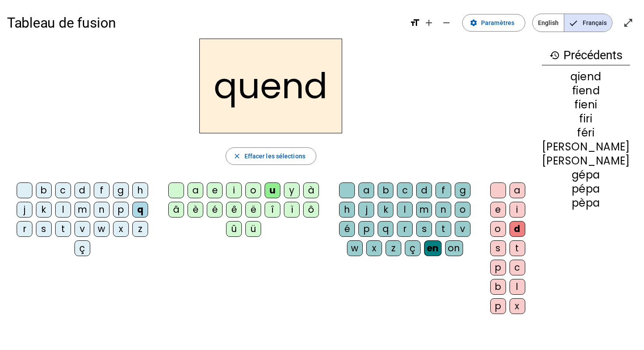  What do you see at coordinates (586, 77) in the screenshot?
I see `div: qiend` at bounding box center [586, 77].